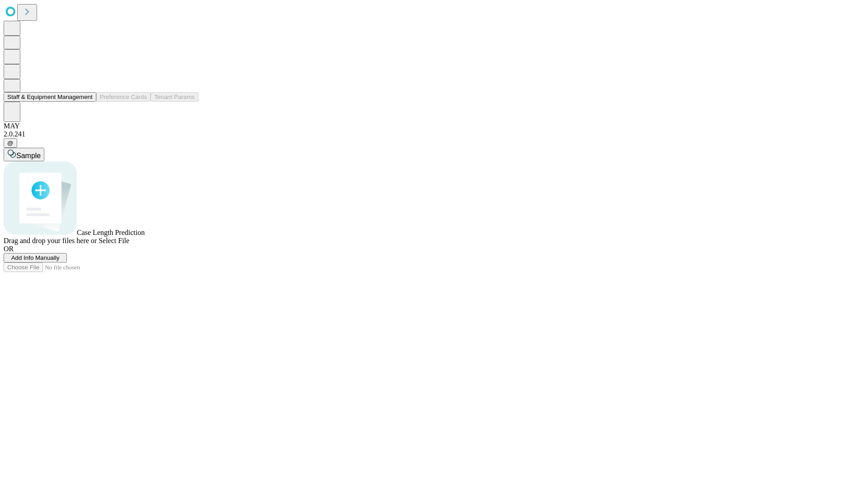  I want to click on div: MAY, so click(434, 126).